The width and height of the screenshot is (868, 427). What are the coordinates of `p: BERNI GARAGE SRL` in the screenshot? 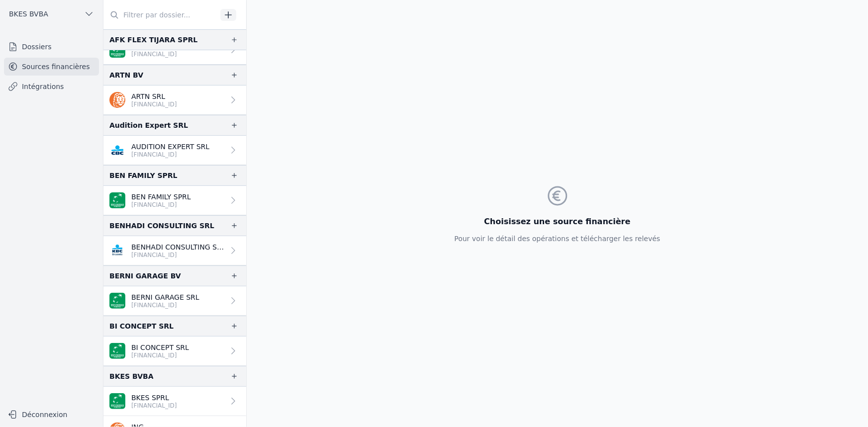 It's located at (165, 297).